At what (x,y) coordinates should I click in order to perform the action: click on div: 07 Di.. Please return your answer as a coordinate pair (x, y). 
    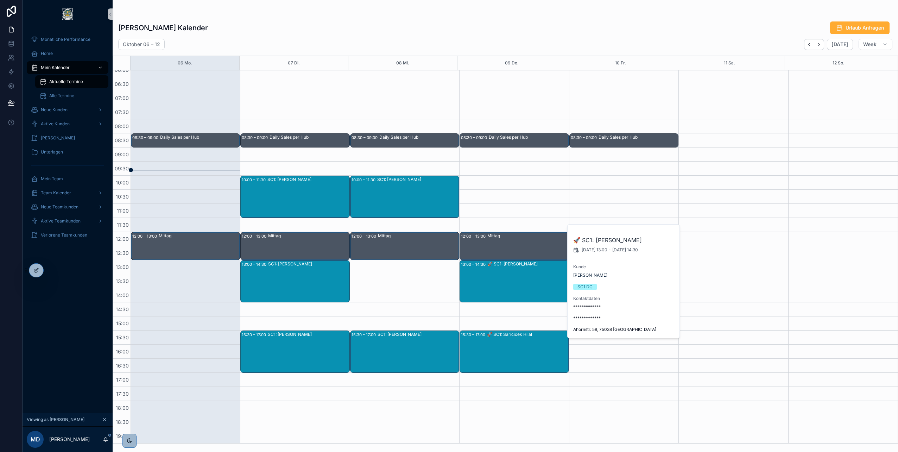
    Looking at the image, I should click on (294, 63).